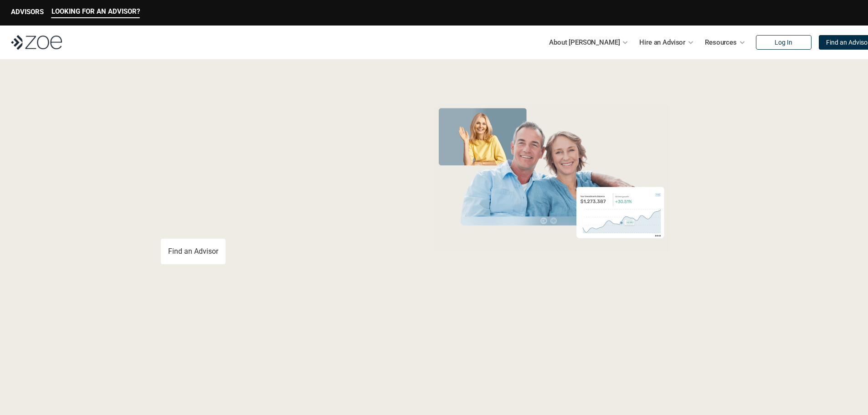 This screenshot has height=415, width=868. I want to click on p: Find an Advisor, so click(193, 251).